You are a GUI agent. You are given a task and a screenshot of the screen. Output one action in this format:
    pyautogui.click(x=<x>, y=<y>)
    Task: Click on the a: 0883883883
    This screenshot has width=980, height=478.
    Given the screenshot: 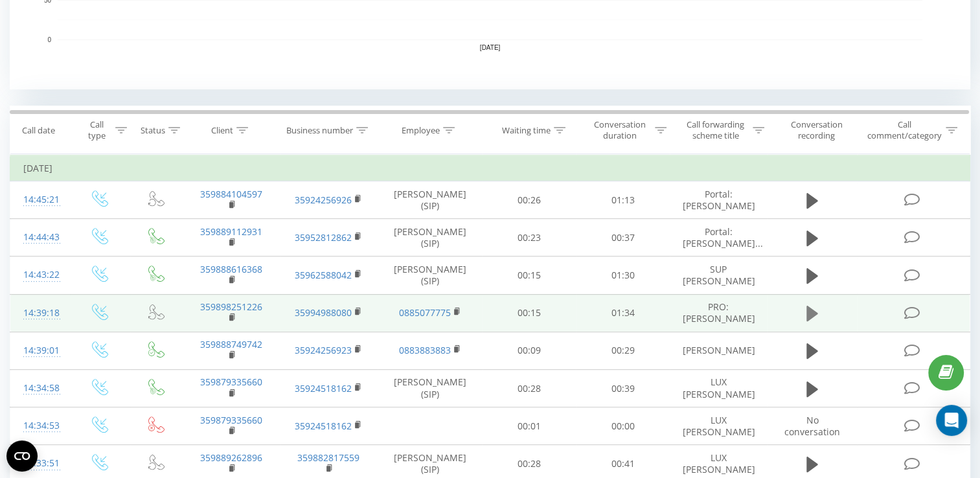 What is the action you would take?
    pyautogui.click(x=425, y=349)
    